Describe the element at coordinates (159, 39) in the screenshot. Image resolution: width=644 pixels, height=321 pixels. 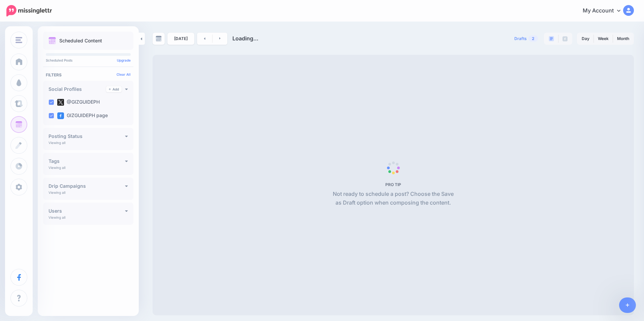
I see `img: calendar-grey-darker.png` at that location.